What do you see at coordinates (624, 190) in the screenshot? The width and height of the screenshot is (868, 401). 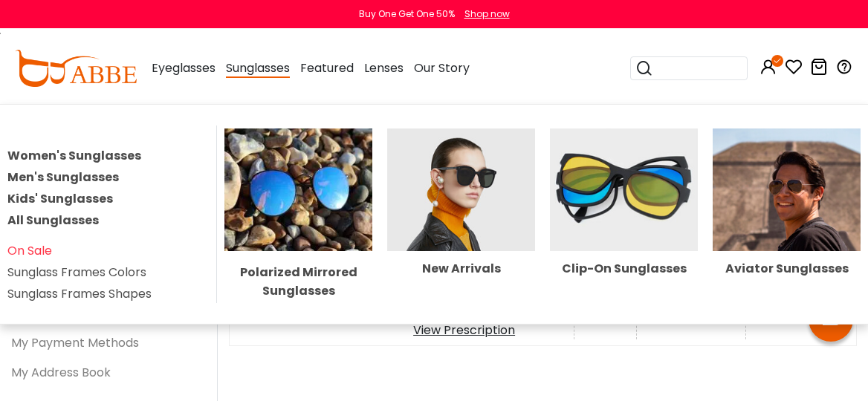 I see `img: Clip-On Sunglasses` at bounding box center [624, 190].